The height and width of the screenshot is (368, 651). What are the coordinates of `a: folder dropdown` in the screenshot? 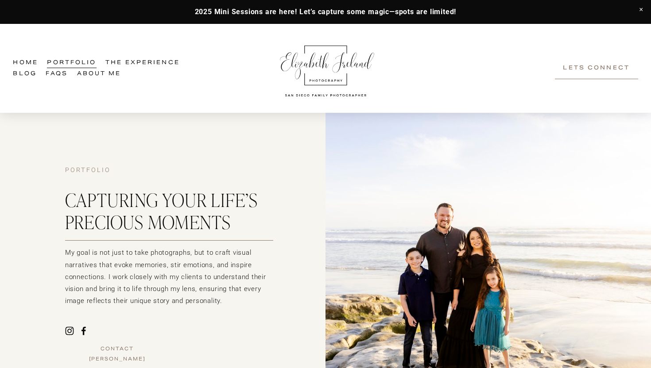 It's located at (143, 63).